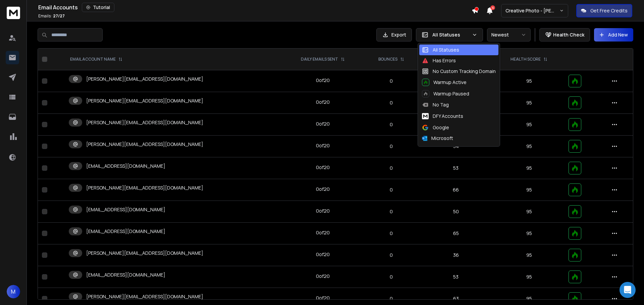 This screenshot has width=644, height=305. What do you see at coordinates (456, 190) in the screenshot?
I see `td: 66` at bounding box center [456, 190].